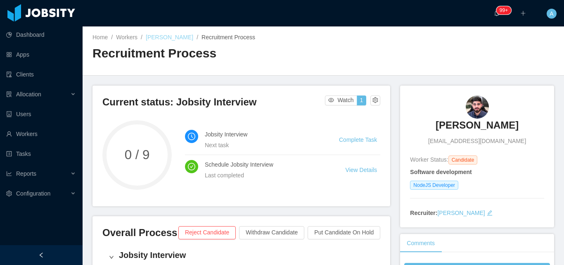 Image resolution: width=564 pixels, height=265 pixels. What do you see at coordinates (424, 213) in the screenshot?
I see `strong: Recruiter:` at bounding box center [424, 213].